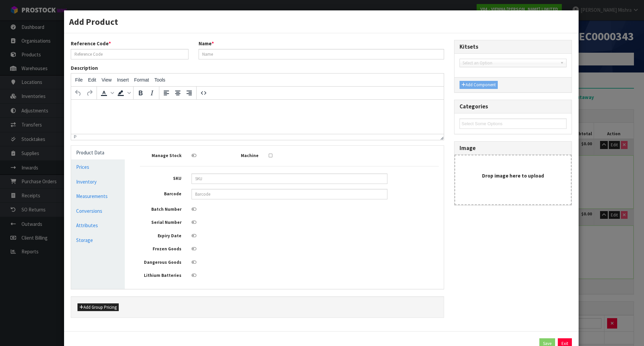 The image size is (644, 346). Describe the element at coordinates (161, 222) in the screenshot. I see `label: Serial Number` at that location.